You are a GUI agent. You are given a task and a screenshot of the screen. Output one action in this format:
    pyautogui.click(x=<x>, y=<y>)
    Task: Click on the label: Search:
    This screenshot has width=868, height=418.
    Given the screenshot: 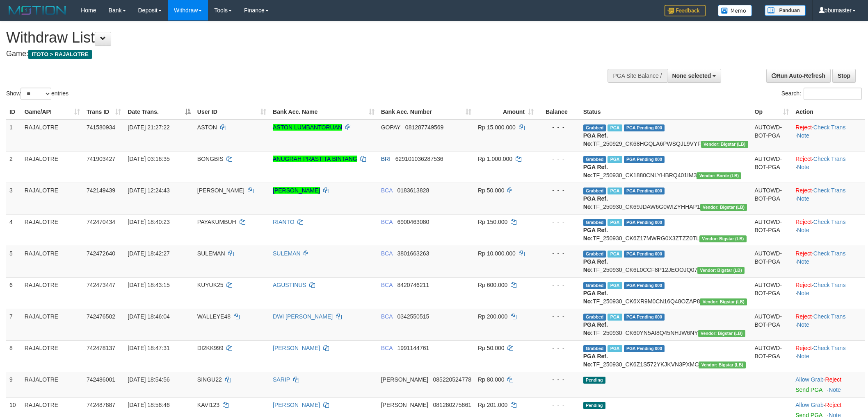 What is the action you would take?
    pyautogui.click(x=822, y=94)
    